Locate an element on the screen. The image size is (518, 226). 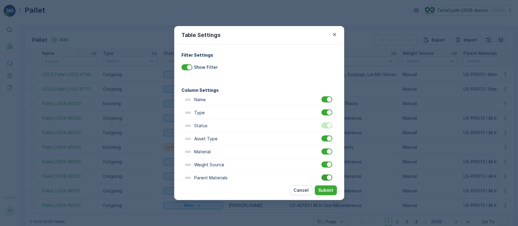
p: Asset Type is located at coordinates (206, 139).